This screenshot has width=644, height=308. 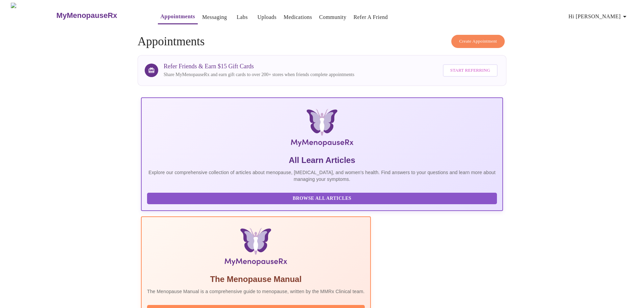 What do you see at coordinates (322, 199) in the screenshot?
I see `button: Browse All Articles` at bounding box center [322, 199].